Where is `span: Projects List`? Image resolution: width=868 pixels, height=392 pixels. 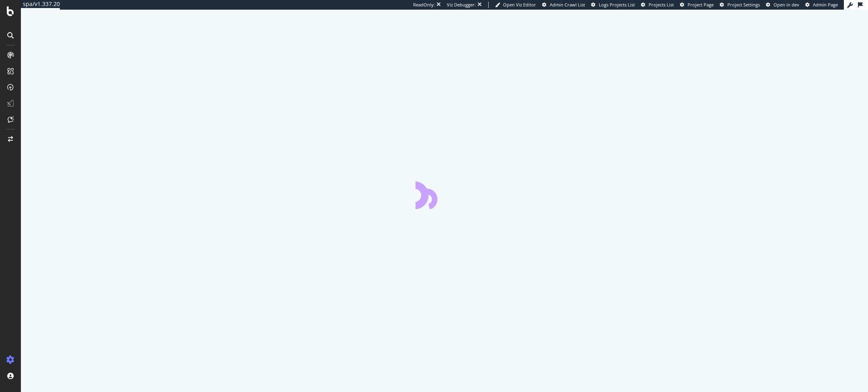
span: Projects List is located at coordinates (661, 4).